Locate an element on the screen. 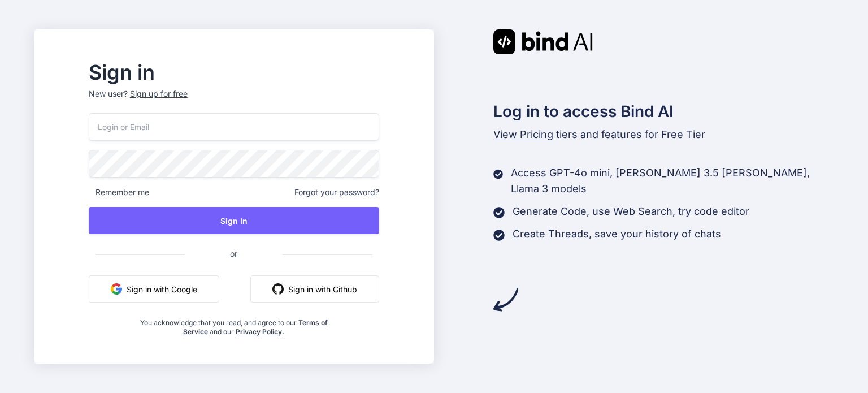  a: Terms of Service is located at coordinates (256, 327).